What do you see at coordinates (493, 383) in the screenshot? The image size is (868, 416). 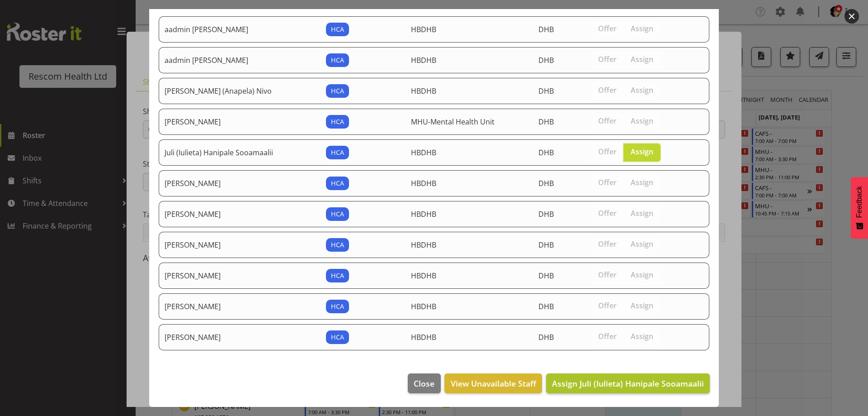 I see `button: View Unavailable Staff` at bounding box center [493, 383].